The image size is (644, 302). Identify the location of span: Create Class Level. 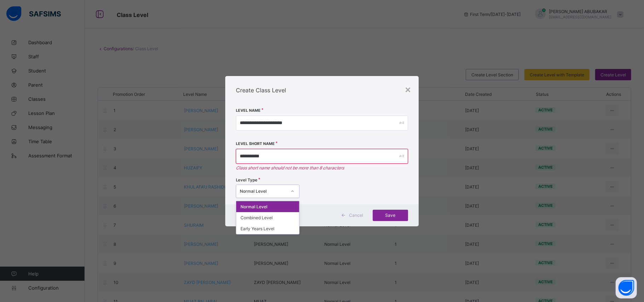
(261, 90).